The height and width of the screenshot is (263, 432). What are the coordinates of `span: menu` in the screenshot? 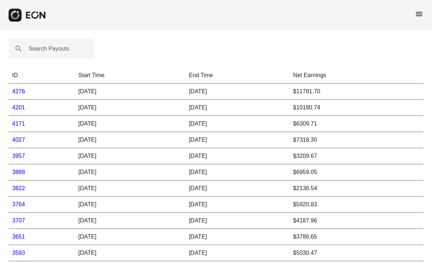 It's located at (419, 14).